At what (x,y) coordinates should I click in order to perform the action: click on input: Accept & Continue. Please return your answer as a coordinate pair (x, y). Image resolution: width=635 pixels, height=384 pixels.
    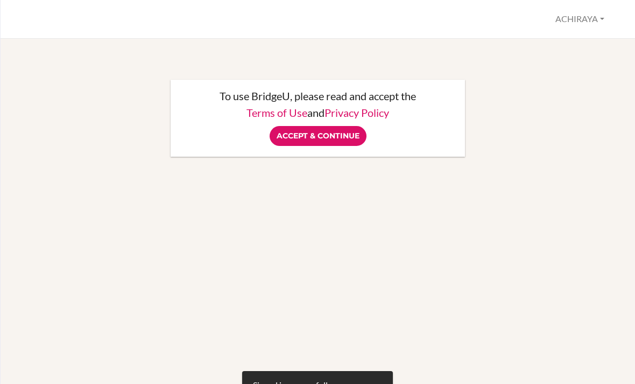
    Looking at the image, I should click on (318, 136).